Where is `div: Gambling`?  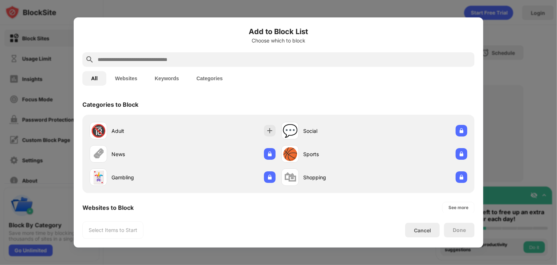 div: Gambling is located at coordinates (147, 177).